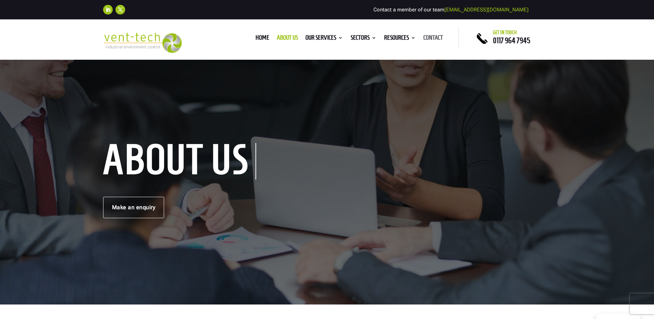 The height and width of the screenshot is (319, 654). Describe the element at coordinates (512, 40) in the screenshot. I see `span: 0117 964 7945` at that location.